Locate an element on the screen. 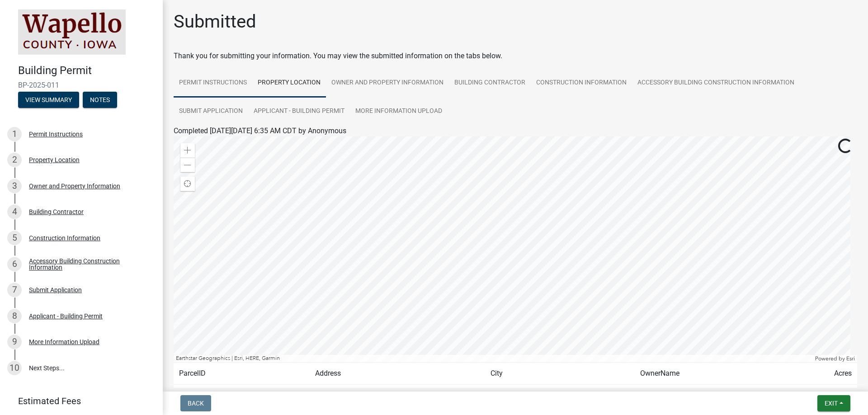 The height and width of the screenshot is (415, 868). button: Exit is located at coordinates (834, 403).